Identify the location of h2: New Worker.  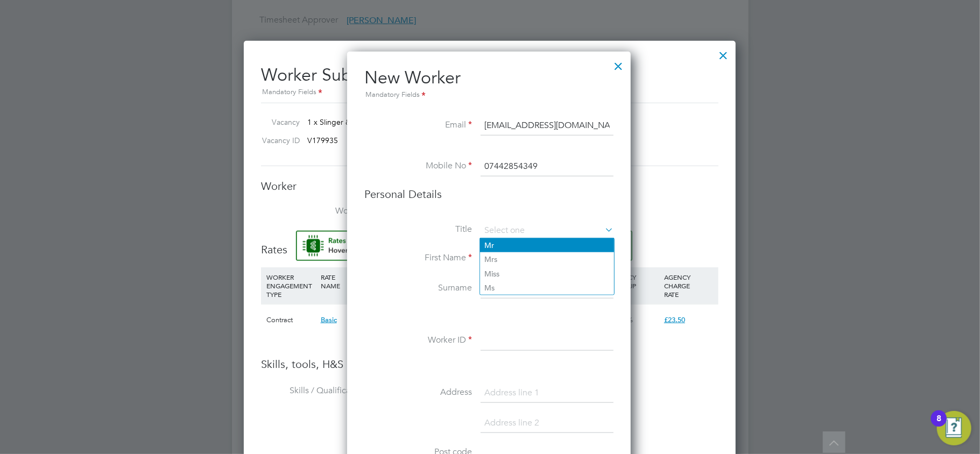
(489, 84).